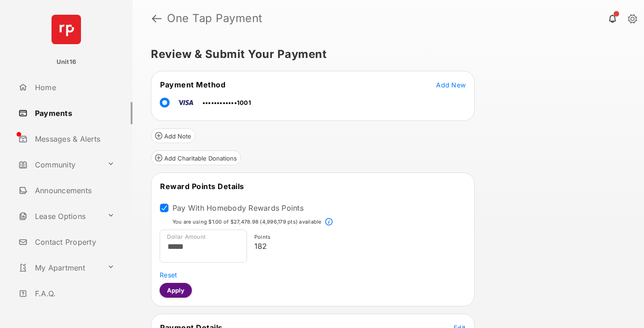  What do you see at coordinates (66, 29) in the screenshot?
I see `img: svg+xml;base64,PHN2ZyB4bWxucz0iaHR0cDovL3d3dy53My5vcmcvMjAwMC9zdmciIHdpZHRoPSI2NCIgaGVpZ2h0PSI2NC...` at bounding box center [66, 29].